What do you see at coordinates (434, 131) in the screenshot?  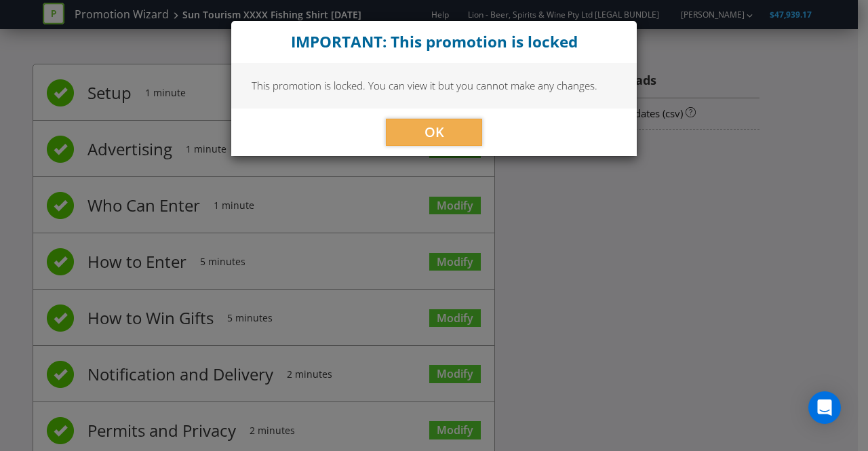 I see `span: OK` at bounding box center [434, 131].